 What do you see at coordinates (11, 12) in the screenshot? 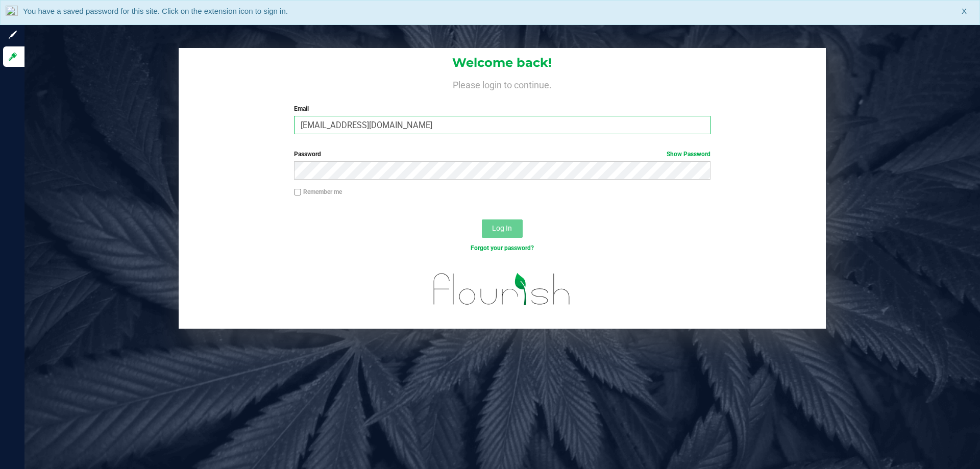
I see `img: notLoggedInIcon.png` at bounding box center [11, 12].